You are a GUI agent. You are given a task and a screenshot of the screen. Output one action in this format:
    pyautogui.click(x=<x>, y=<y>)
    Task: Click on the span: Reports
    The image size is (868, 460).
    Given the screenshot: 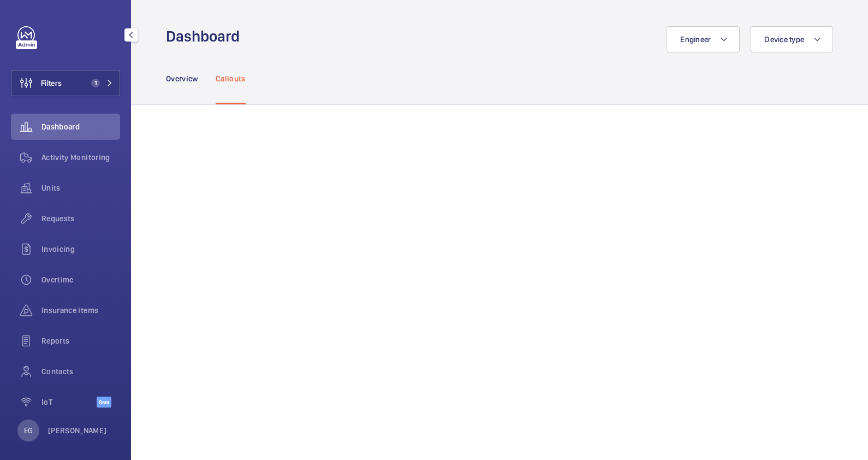 What is the action you would take?
    pyautogui.click(x=81, y=341)
    